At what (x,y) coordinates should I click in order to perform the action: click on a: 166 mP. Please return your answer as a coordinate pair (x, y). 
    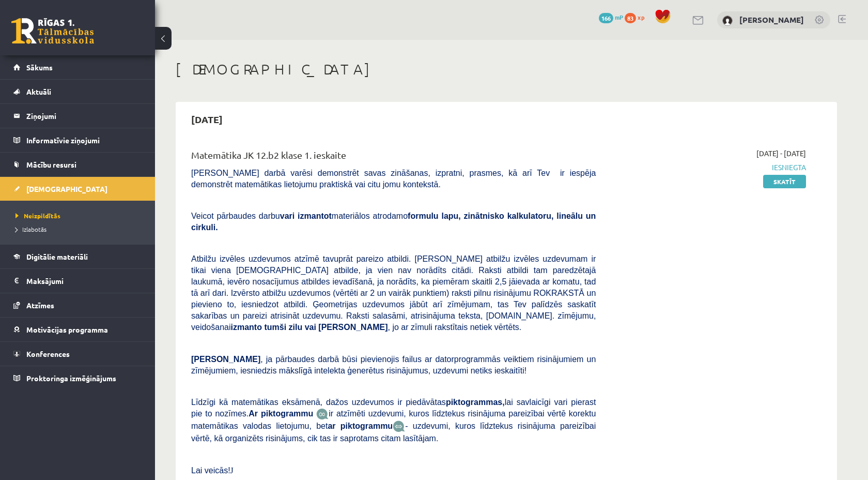
    Looking at the image, I should click on (611, 17).